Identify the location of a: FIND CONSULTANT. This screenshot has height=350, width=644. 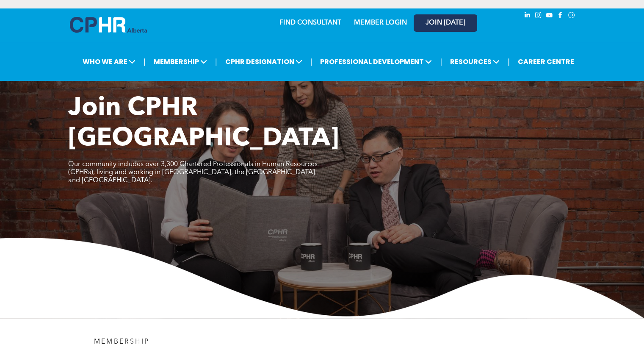
(311, 23).